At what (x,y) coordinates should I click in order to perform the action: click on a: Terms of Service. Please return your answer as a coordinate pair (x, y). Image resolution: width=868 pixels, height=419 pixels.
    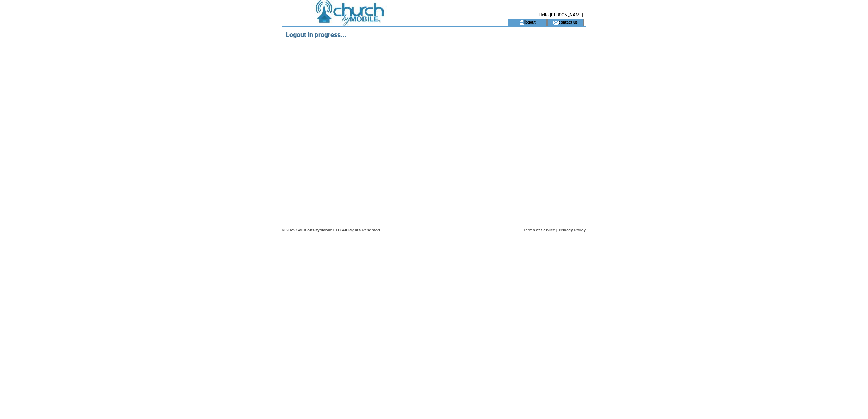
    Looking at the image, I should click on (539, 230).